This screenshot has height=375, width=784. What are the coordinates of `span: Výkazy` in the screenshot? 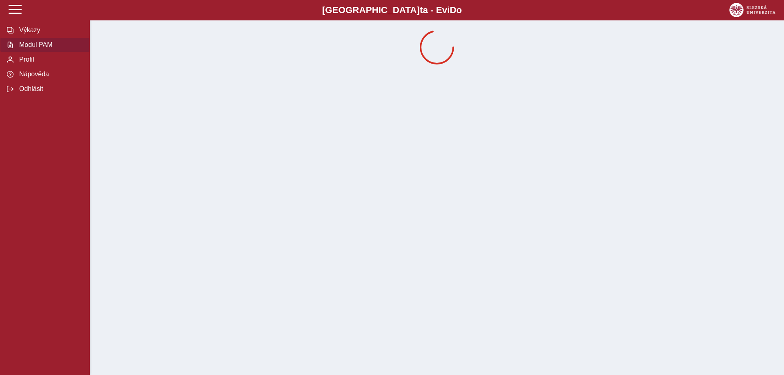 It's located at (50, 30).